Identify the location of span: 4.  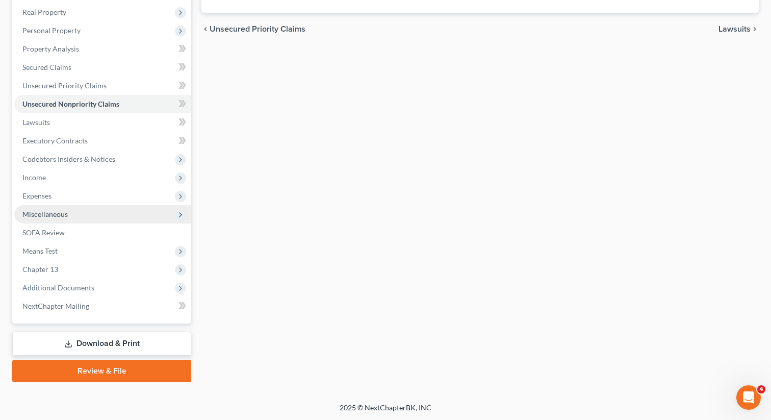
(761, 389).